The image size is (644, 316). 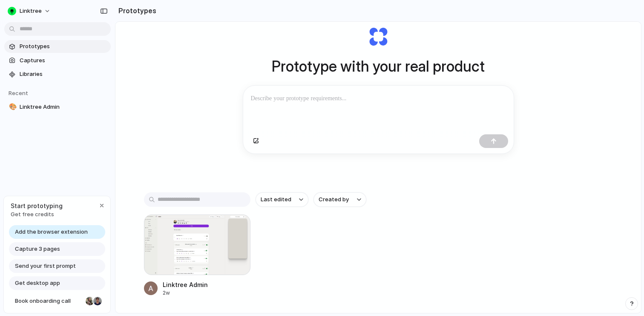 What do you see at coordinates (19, 93) in the screenshot?
I see `span: Recent` at bounding box center [19, 93].